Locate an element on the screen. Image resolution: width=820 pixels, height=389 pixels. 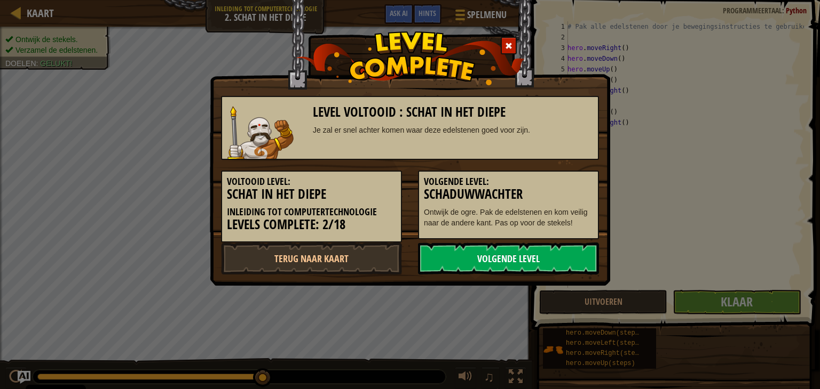
p: Ontwijk de ogre. Pak de edelstenen en kom veilig naar de andere kant. Pas op voor de stekels! is located at coordinates (508, 218).